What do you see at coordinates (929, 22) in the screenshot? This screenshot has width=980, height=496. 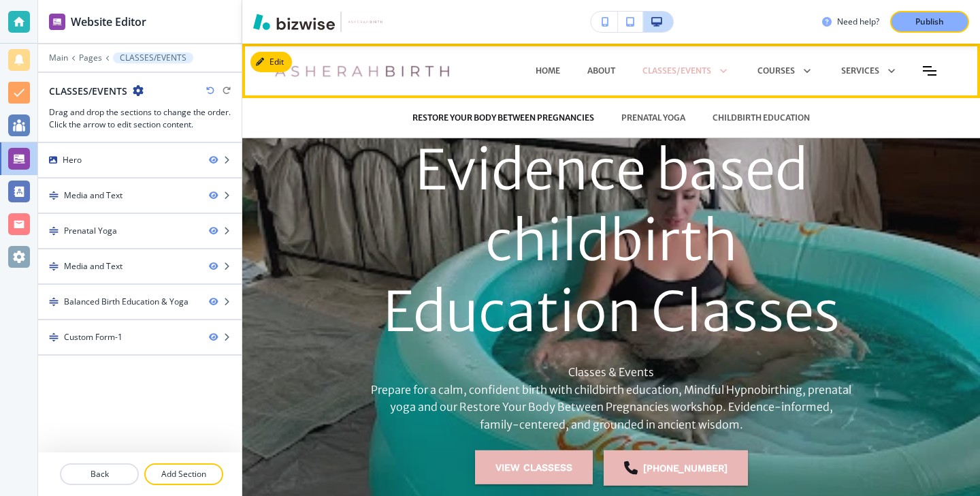 I see `button: Publish` at bounding box center [929, 22].